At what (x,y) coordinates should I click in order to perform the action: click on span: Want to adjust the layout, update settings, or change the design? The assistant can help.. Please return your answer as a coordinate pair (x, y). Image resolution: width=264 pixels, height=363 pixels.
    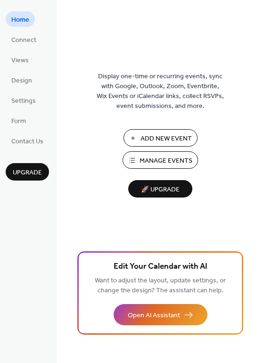
    Looking at the image, I should click on (160, 285).